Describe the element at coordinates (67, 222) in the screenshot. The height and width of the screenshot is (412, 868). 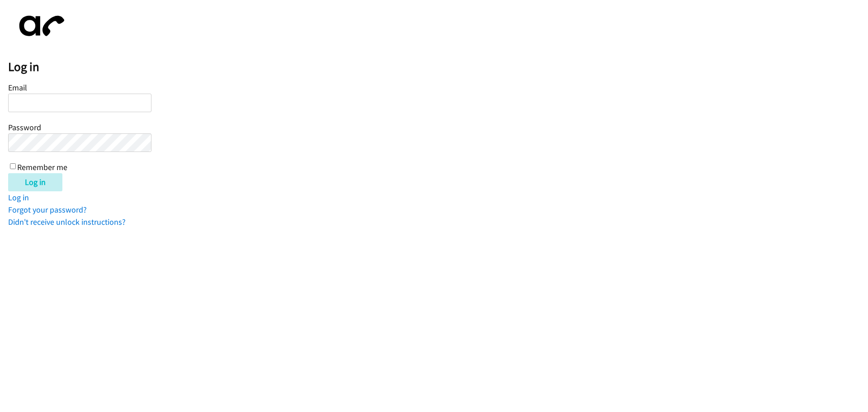
I see `a: Didn't receive unlock instructions?` at that location.